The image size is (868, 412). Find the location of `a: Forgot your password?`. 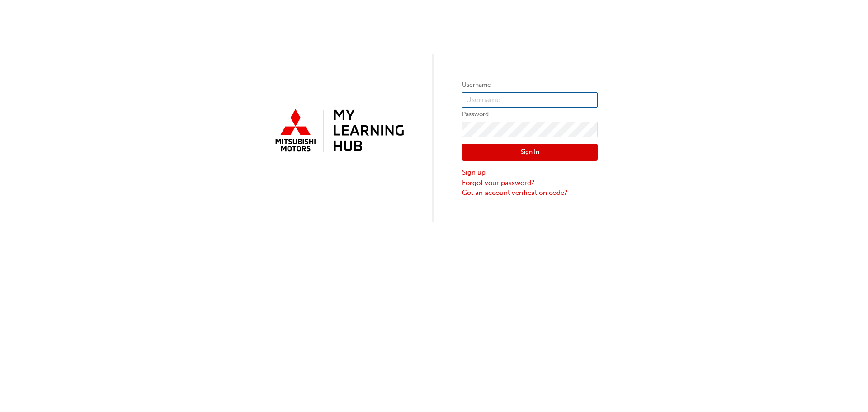

a: Forgot your password? is located at coordinates (530, 183).